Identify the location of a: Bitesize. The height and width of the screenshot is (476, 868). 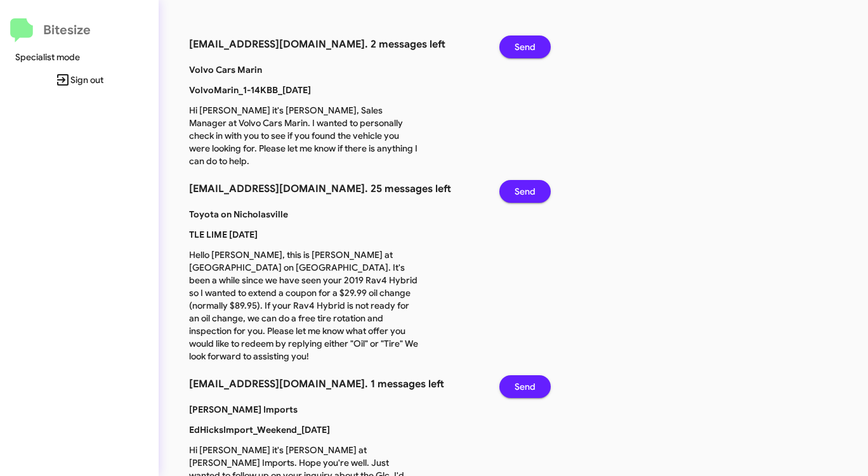
(50, 31).